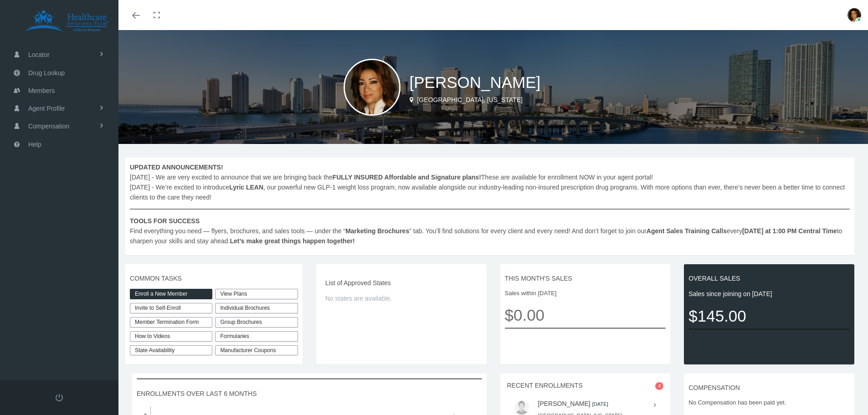 This screenshot has height=415, width=868. Describe the element at coordinates (256, 308) in the screenshot. I see `div: Individual Brochures` at that location.